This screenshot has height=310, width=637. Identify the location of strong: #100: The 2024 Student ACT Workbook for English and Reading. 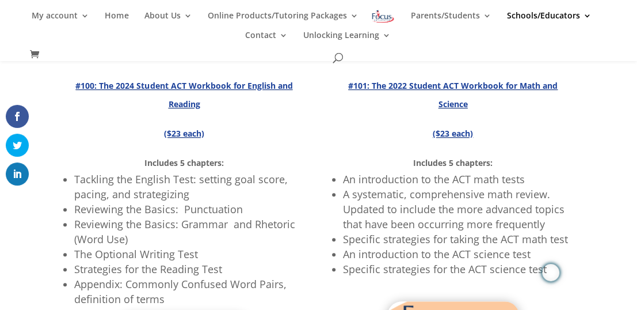
(184, 95).